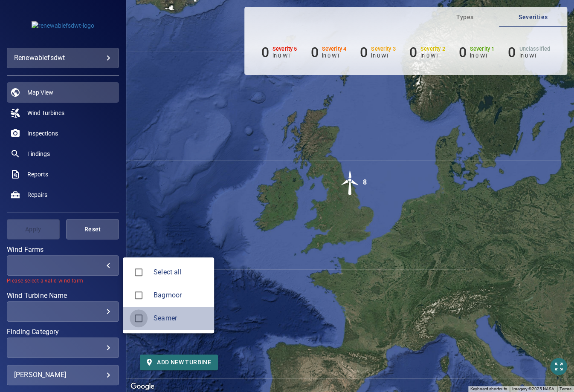 The image size is (574, 392). What do you see at coordinates (180, 272) in the screenshot?
I see `span: Select all` at bounding box center [180, 272].